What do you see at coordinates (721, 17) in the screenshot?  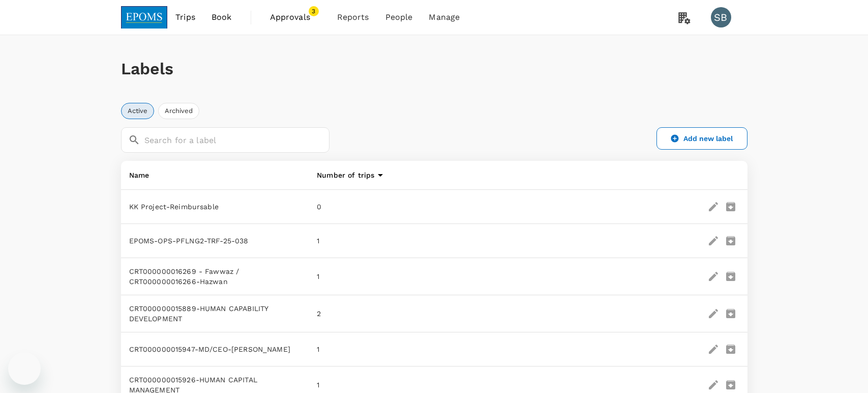 I see `div: SB` at bounding box center [721, 17].